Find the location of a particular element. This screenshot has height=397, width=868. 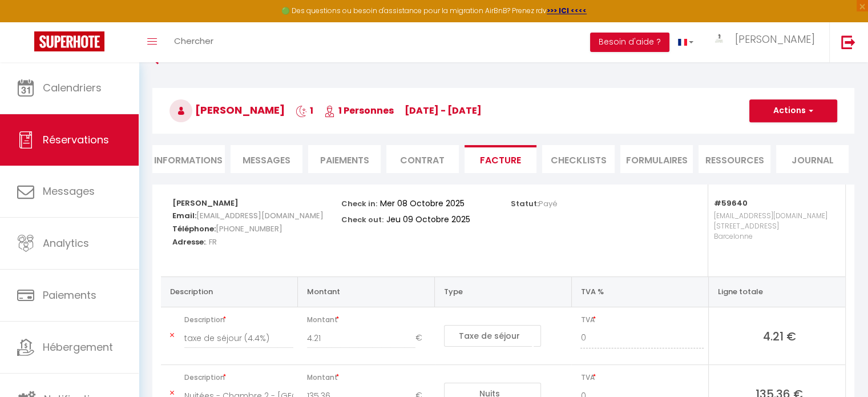

li: Ressources is located at coordinates (734, 159).